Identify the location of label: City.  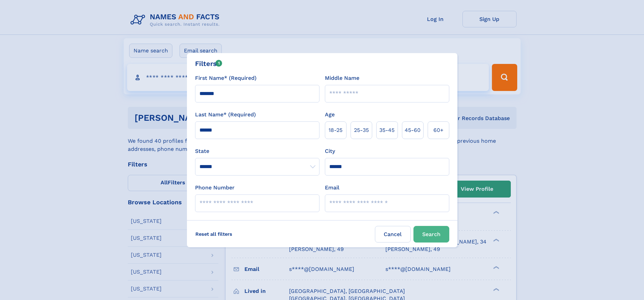
(330, 151).